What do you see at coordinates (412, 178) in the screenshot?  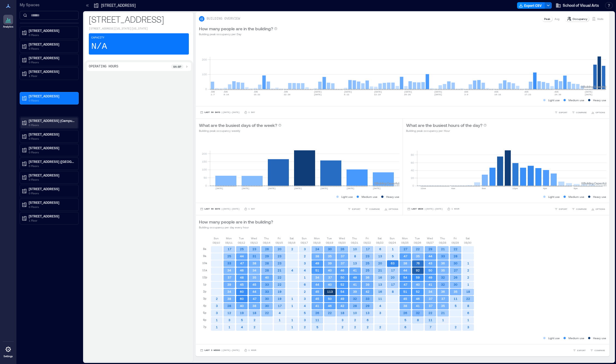 I see `tspan: 20` at bounding box center [412, 178].